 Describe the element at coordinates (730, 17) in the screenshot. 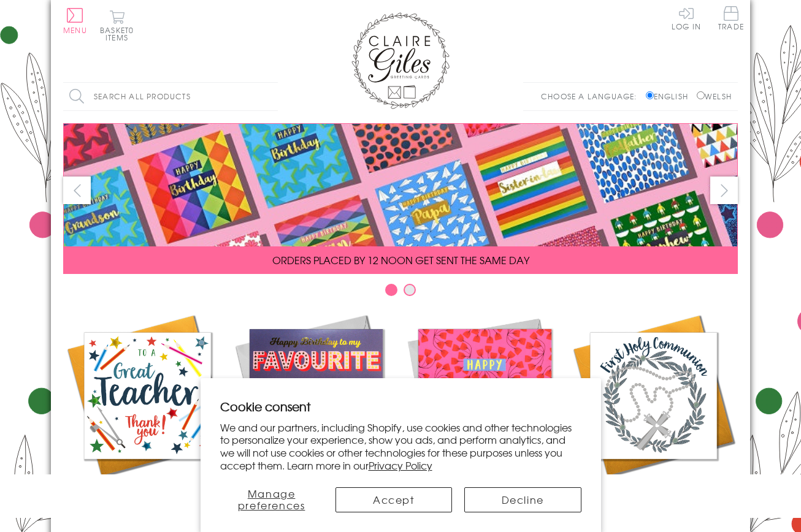

I see `span: Trade` at that location.